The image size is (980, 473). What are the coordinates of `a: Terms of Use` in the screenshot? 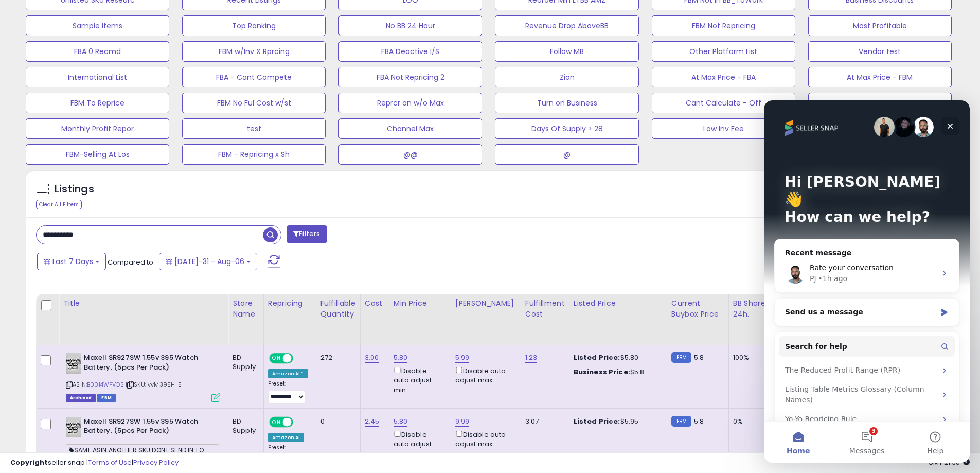 It's located at (109, 462).